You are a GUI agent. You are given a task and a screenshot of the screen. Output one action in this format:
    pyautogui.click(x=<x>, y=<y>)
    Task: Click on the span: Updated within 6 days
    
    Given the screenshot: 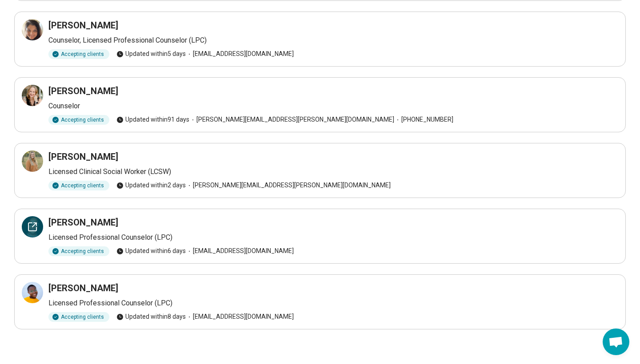 What is the action you would take?
    pyautogui.click(x=151, y=251)
    